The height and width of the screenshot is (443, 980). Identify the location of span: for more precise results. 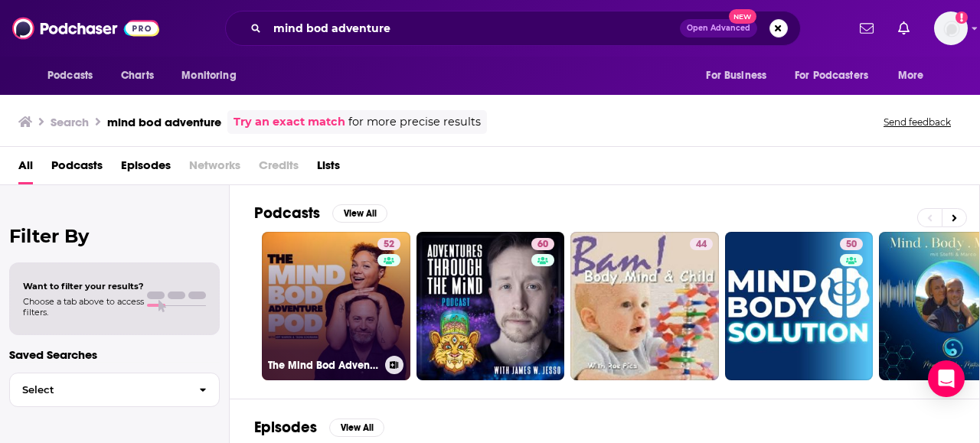
(414, 121).